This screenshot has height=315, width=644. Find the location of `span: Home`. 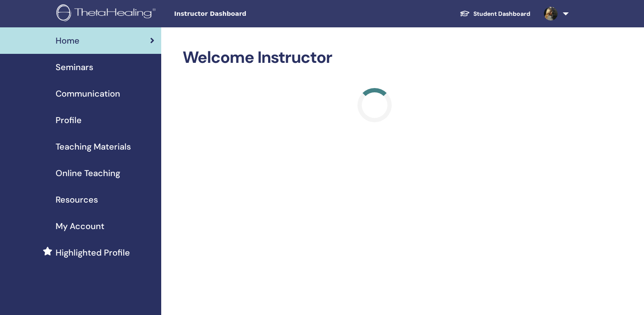

span: Home is located at coordinates (67, 40).